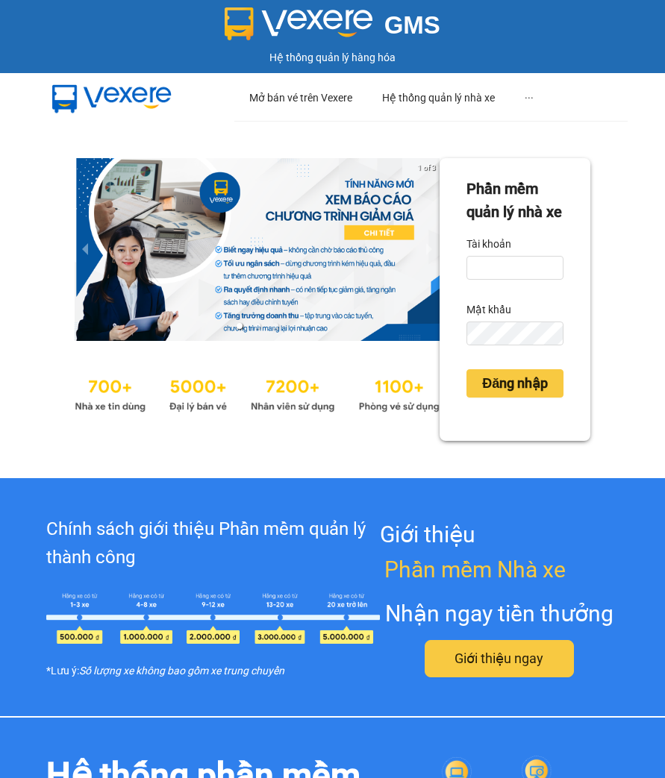 This screenshot has width=665, height=778. Describe the element at coordinates (112, 98) in the screenshot. I see `img: mbUUG5Q.png` at that location.